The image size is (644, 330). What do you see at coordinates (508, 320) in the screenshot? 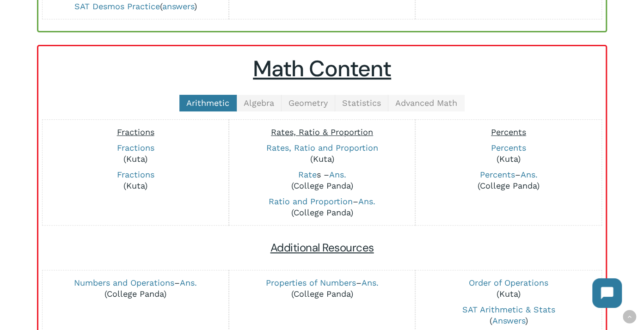
I see `a: Answers` at bounding box center [508, 320].